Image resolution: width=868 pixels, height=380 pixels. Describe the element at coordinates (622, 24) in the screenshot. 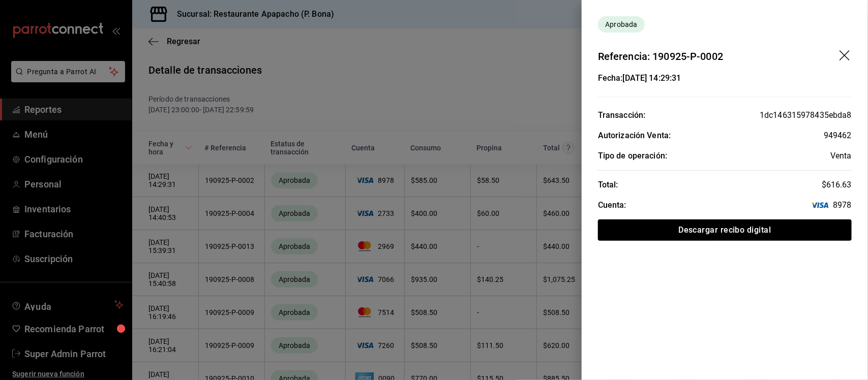

I see `div: Transacciones cobradas de manera exitosa.` at that location.